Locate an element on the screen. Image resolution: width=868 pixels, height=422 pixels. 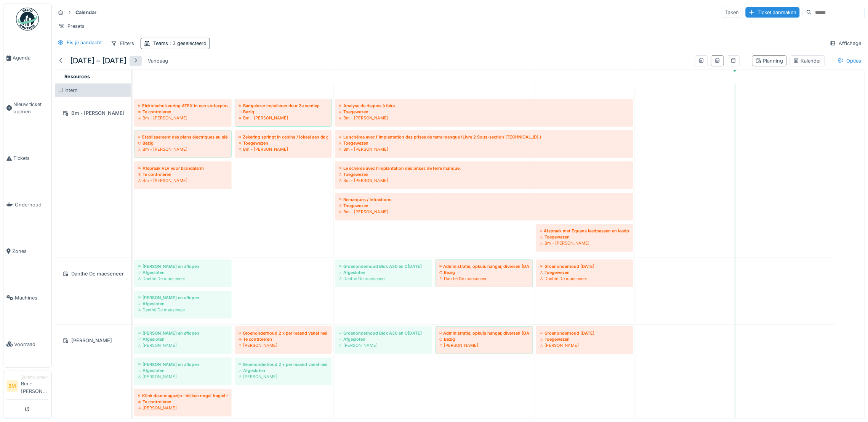
span: Machines is located at coordinates (32, 298).